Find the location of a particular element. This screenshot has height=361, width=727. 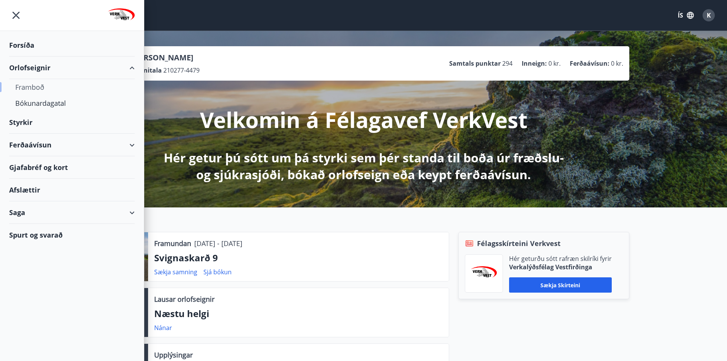

a: Sækja samning is located at coordinates (176, 272).